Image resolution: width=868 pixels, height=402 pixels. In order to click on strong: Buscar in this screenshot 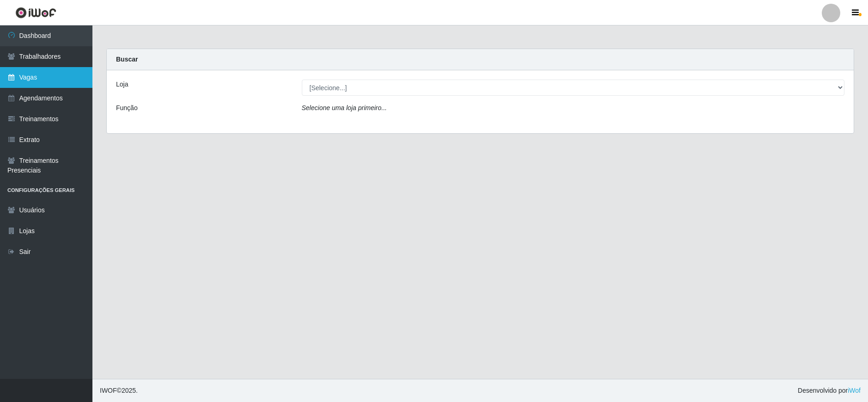, I will do `click(127, 59)`.